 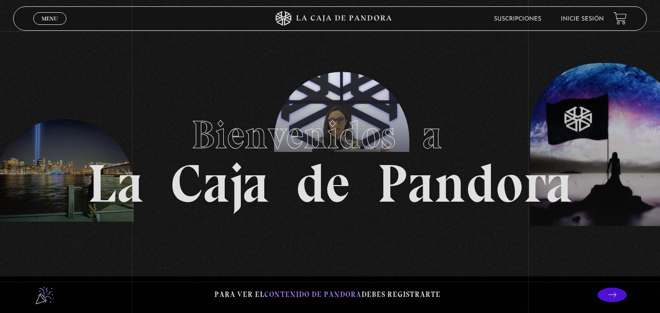 What do you see at coordinates (620, 18) in the screenshot?
I see `a: View your shopping cart` at bounding box center [620, 18].